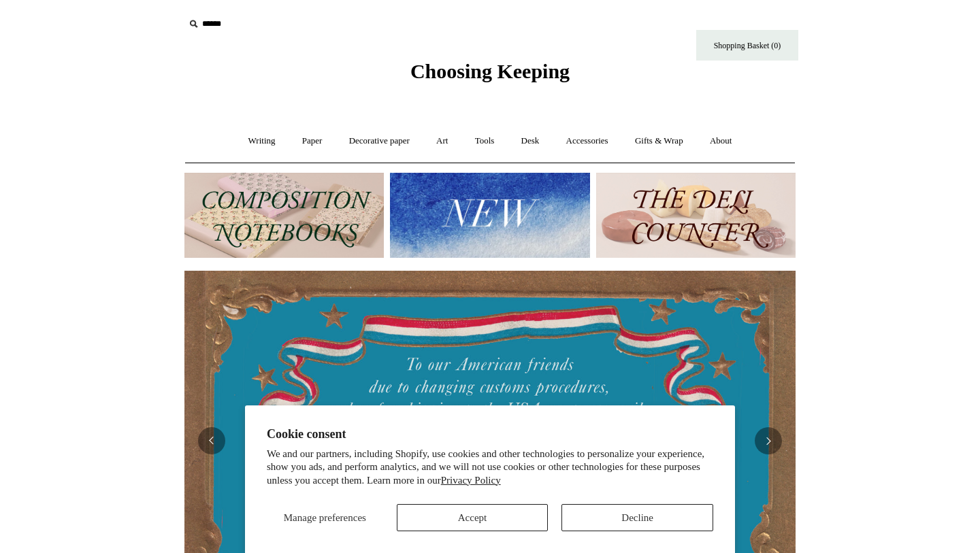 Image resolution: width=980 pixels, height=553 pixels. What do you see at coordinates (489, 215) in the screenshot?
I see `img: New.jpg__PID:f73bdf93-380a-4a35-bcfe-7823039498e1` at bounding box center [489, 215].